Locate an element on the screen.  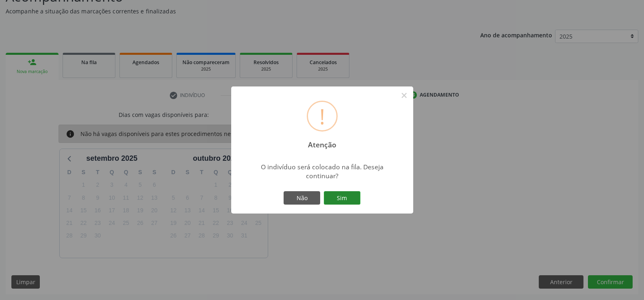
h2: Atenção is located at coordinates (322, 142).